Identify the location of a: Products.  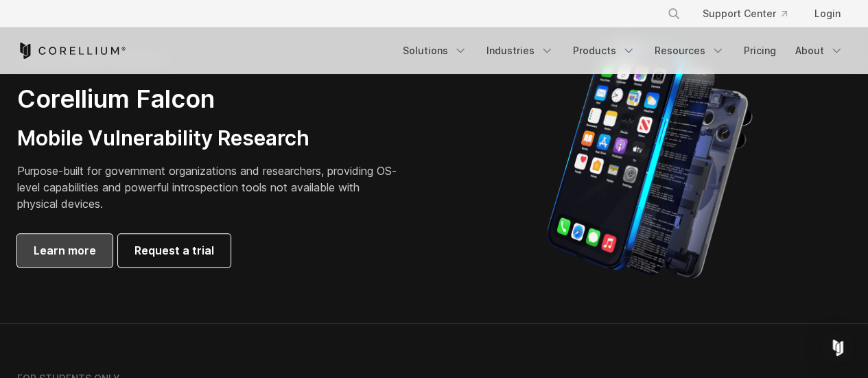
(604, 51).